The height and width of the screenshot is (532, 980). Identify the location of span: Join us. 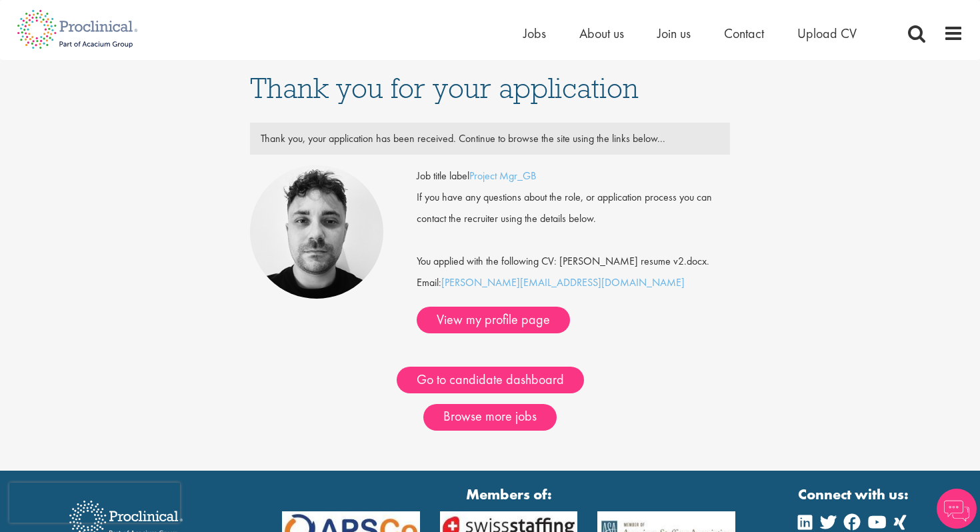
(674, 34).